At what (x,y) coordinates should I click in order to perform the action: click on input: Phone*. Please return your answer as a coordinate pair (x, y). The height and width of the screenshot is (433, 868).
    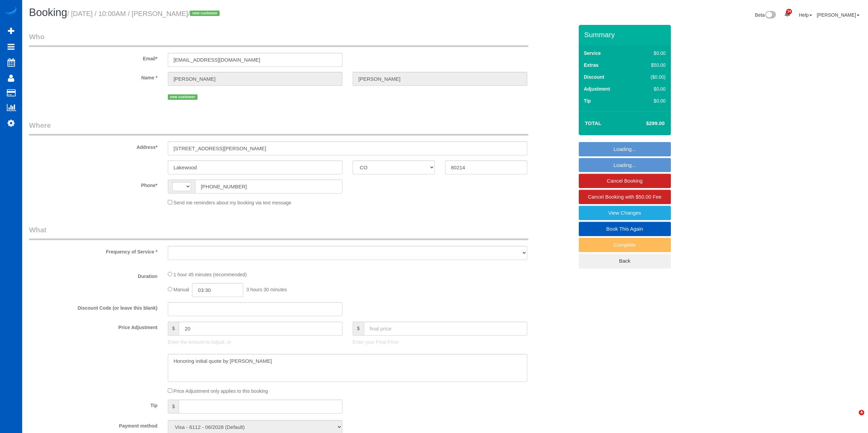
    Looking at the image, I should click on (269, 187).